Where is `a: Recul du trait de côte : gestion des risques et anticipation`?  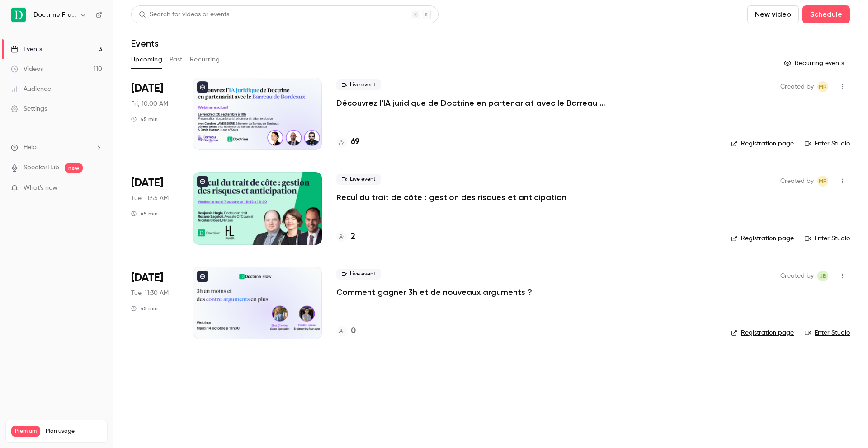
a: Recul du trait de côte : gestion des risques et anticipation is located at coordinates (451, 197).